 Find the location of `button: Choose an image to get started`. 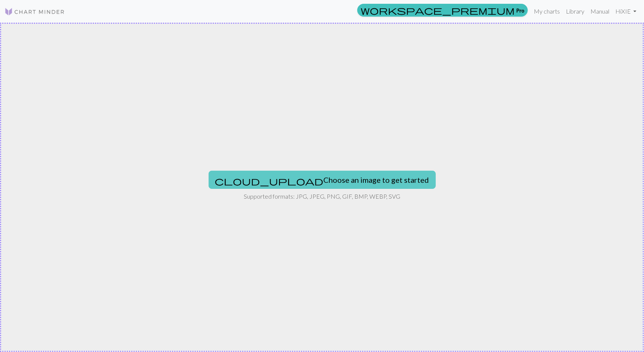

button: Choose an image to get started is located at coordinates (322, 180).